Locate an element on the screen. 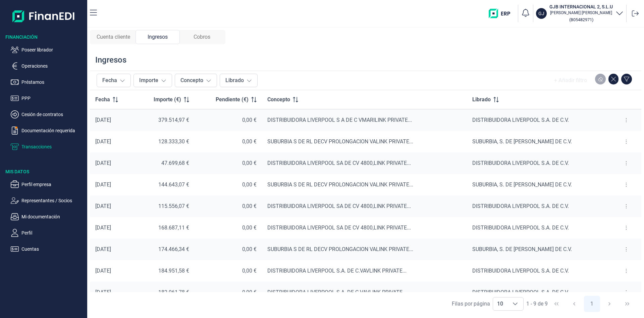  p: Poseer librador is located at coordinates (53, 50).